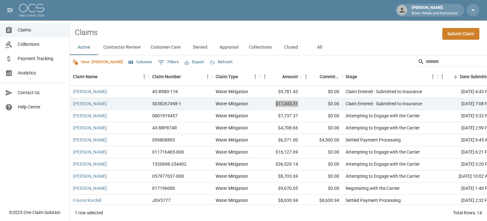  Describe the element at coordinates (279, 47) in the screenshot. I see `div: dynamic tabs` at that location.